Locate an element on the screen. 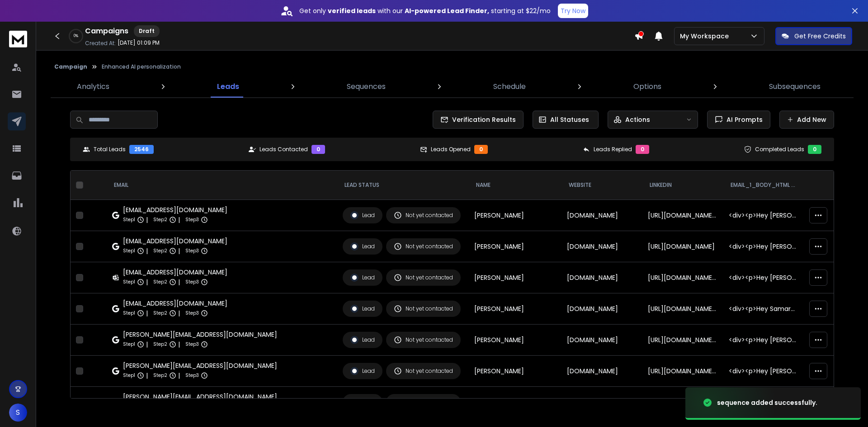 This screenshot has width=868, height=427. p: Leads is located at coordinates (228, 86).